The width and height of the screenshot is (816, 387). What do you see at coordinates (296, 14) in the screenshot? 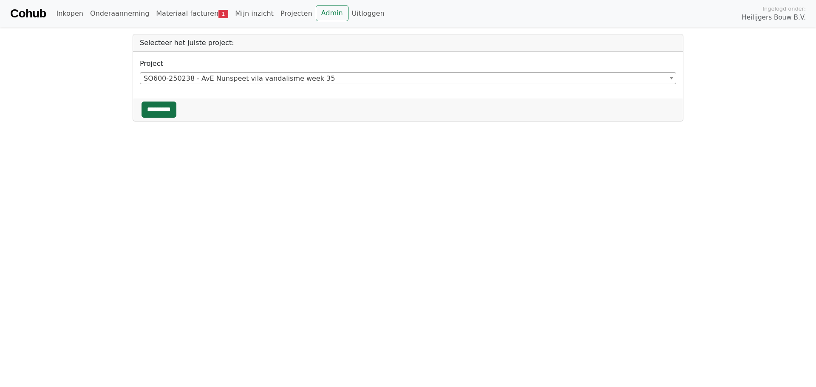
I see `a: Projecten` at bounding box center [296, 14].